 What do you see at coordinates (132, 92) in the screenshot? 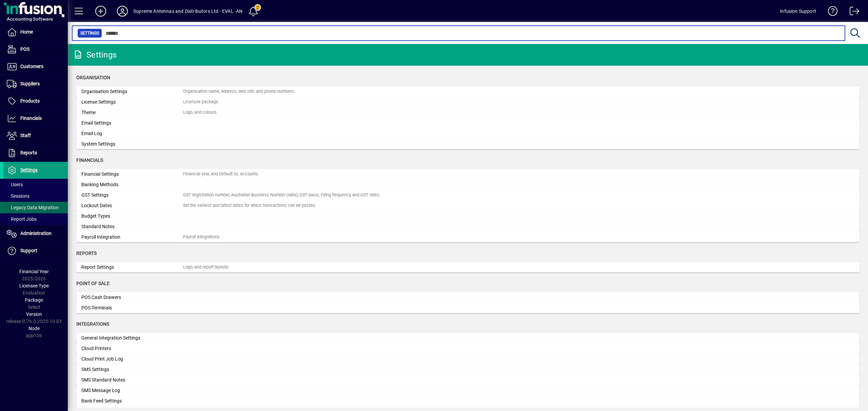
I see `div: Organisation Settings` at bounding box center [132, 92].